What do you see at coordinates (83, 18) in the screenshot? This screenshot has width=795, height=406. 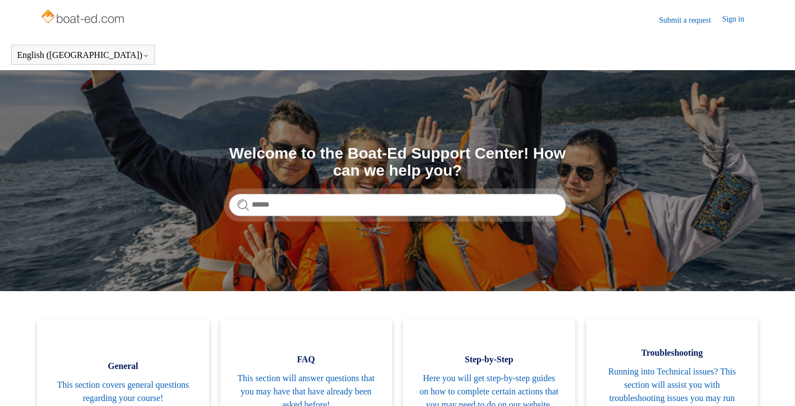 I see `img: Boat-Ed Help Center home page` at bounding box center [83, 18].